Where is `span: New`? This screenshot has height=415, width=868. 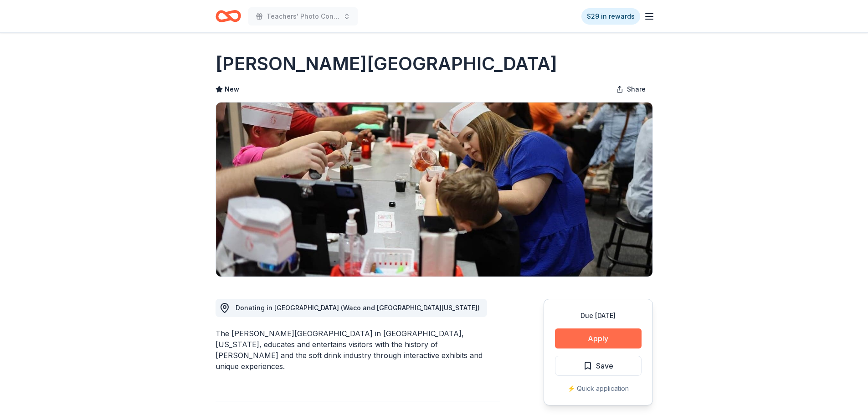 span: New is located at coordinates (232, 90).